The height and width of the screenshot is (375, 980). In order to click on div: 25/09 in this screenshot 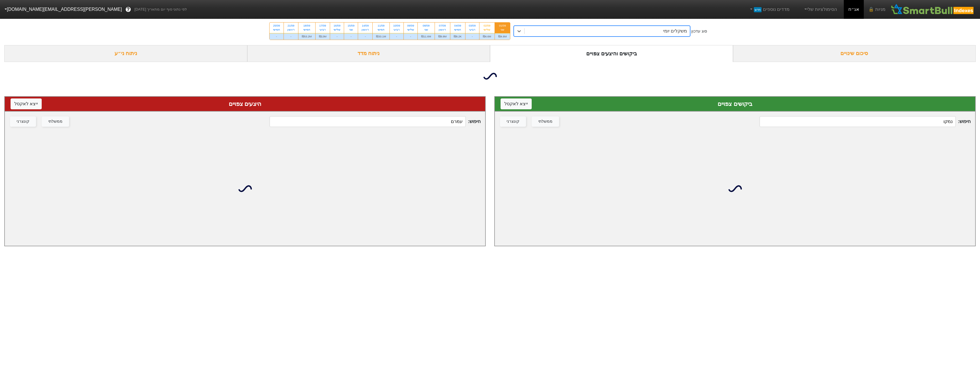, I will do `click(277, 26)`.